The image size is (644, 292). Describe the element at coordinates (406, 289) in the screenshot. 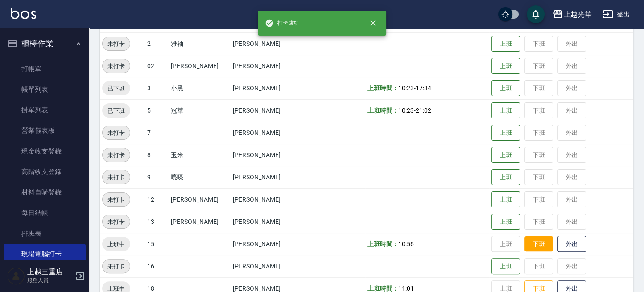

I see `span: 11:01` at that location.